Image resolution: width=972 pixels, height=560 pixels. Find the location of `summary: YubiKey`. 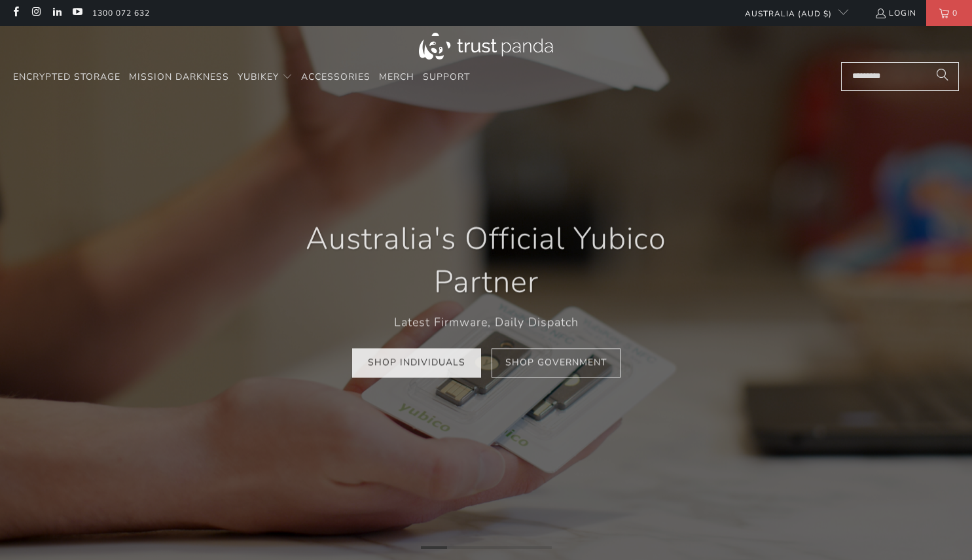

summary: YubiKey is located at coordinates (265, 77).